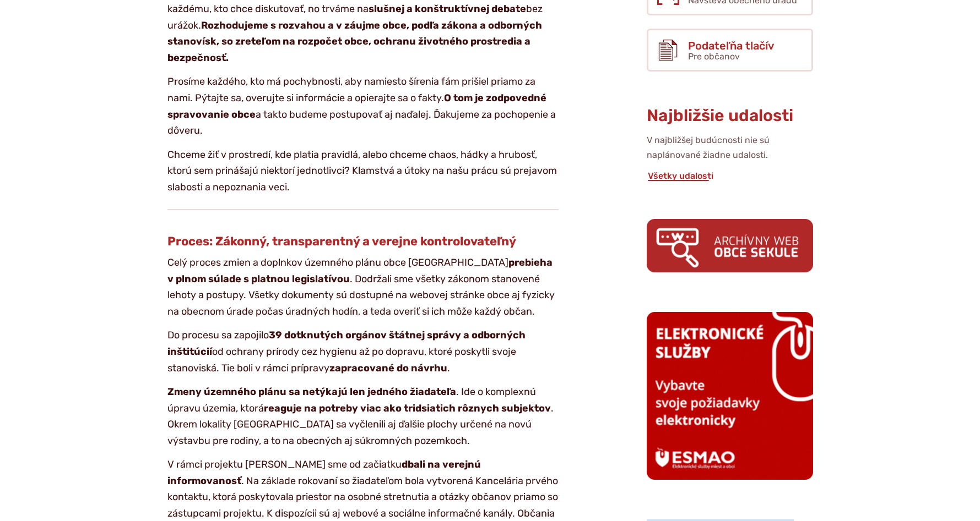 This screenshot has width=980, height=521. What do you see at coordinates (730, 245) in the screenshot?
I see `img: archiv.png` at bounding box center [730, 245].